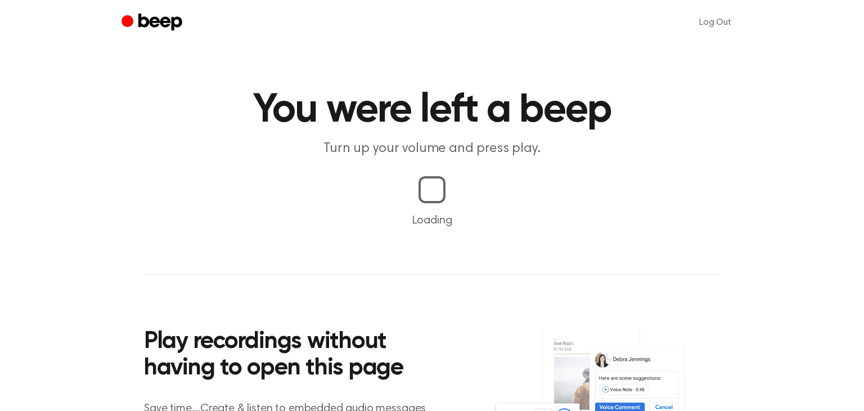 The image size is (864, 411). I want to click on h2: Play recordings without having to open this page, so click(295, 355).